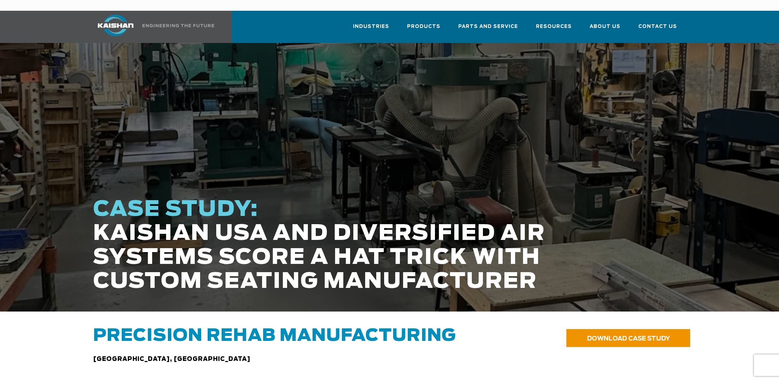 This screenshot has width=779, height=381. What do you see at coordinates (423, 26) in the screenshot?
I see `span: Products` at bounding box center [423, 26].